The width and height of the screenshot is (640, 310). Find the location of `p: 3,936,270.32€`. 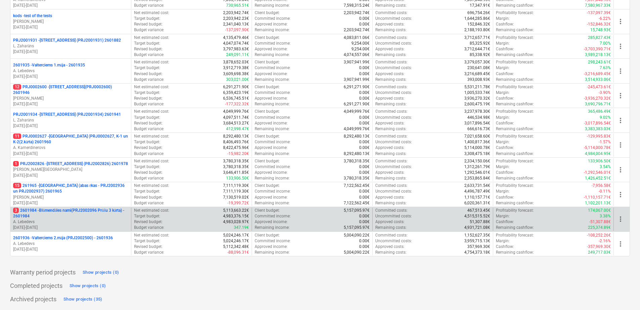

p: 3,936,270.32€ is located at coordinates (477, 98).